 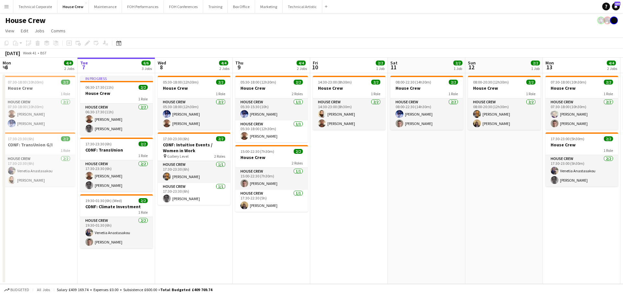 I want to click on h3: CONF: Climate Investment, so click(x=116, y=207).